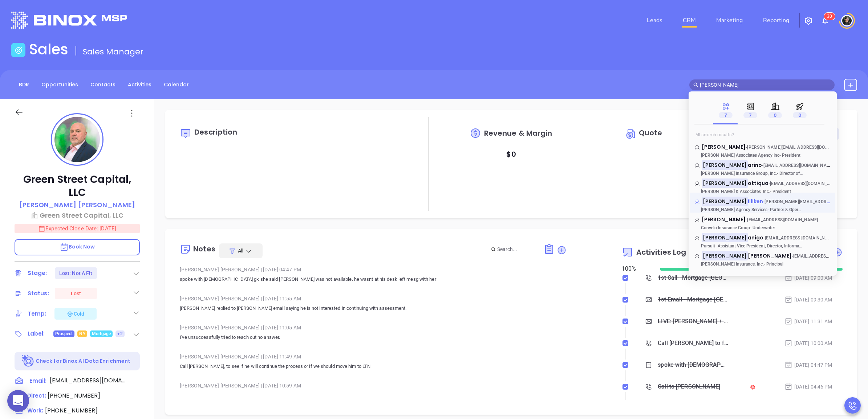 The width and height of the screenshot is (868, 419). What do you see at coordinates (755, 165) in the screenshot?
I see `span: arino` at bounding box center [755, 165].